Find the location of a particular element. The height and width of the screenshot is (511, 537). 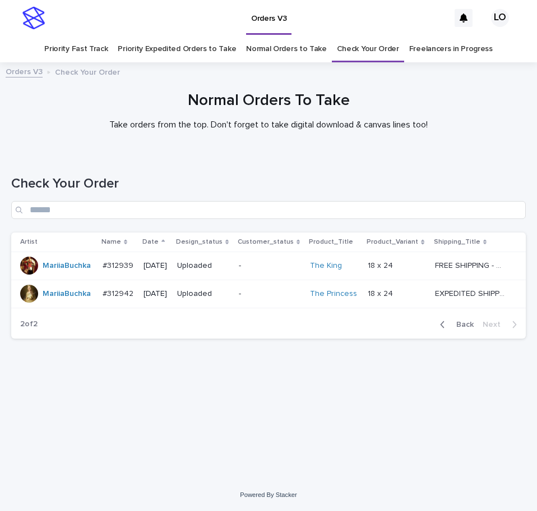

p: #312939 is located at coordinates (119, 264).